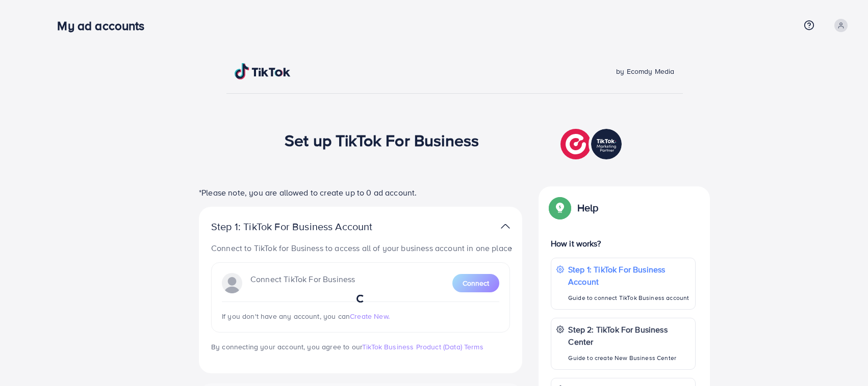  I want to click on p: Guide to create New Business Center, so click(629, 358).